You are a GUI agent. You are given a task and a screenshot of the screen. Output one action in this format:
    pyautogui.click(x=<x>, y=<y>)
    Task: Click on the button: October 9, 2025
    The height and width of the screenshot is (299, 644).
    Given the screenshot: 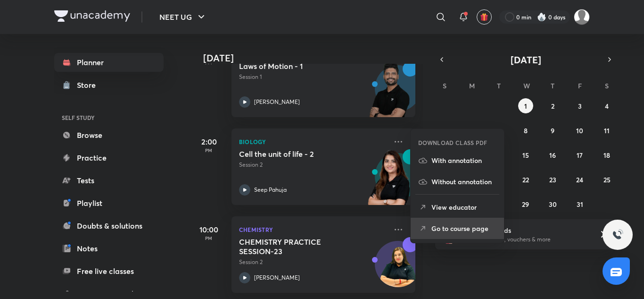 What is the action you would take?
    pyautogui.click(x=553, y=131)
    